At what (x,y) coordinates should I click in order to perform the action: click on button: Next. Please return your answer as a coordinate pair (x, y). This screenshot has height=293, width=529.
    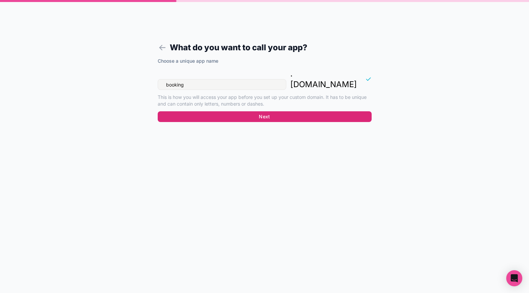
    Looking at the image, I should click on (264, 116).